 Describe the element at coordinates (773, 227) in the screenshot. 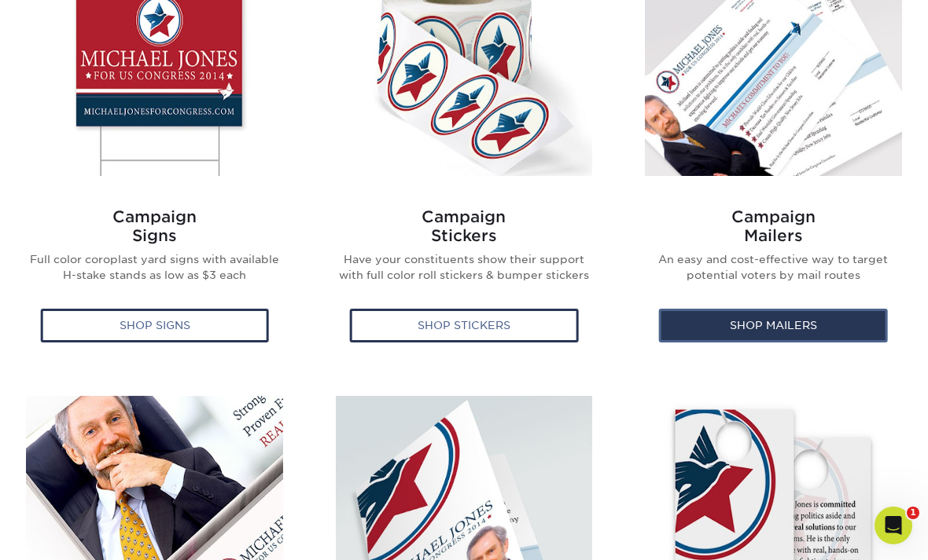

I see `h2: Campaign Mailers` at that location.